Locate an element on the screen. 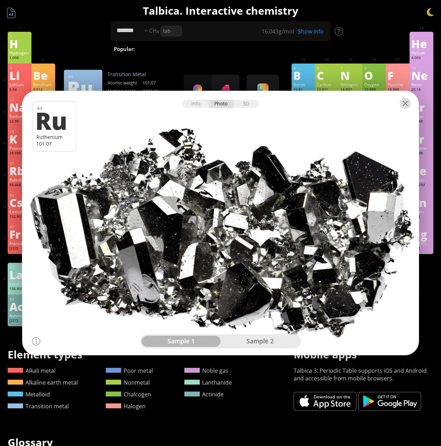 The image size is (441, 446). div: 85.468 is located at coordinates (20, 185).